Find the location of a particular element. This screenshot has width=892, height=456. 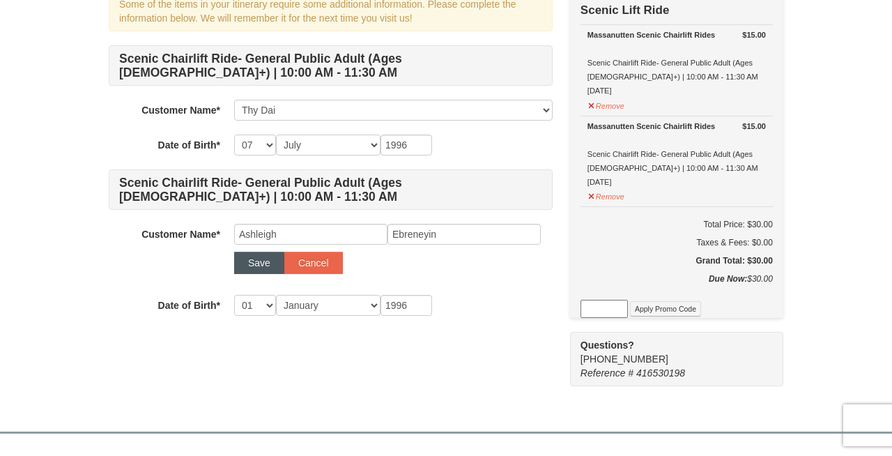

input: Last Name is located at coordinates (464, 234).